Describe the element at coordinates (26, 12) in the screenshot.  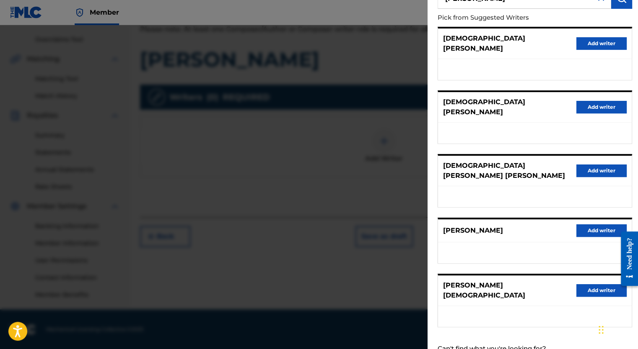
I see `img: MLC Logo` at that location.